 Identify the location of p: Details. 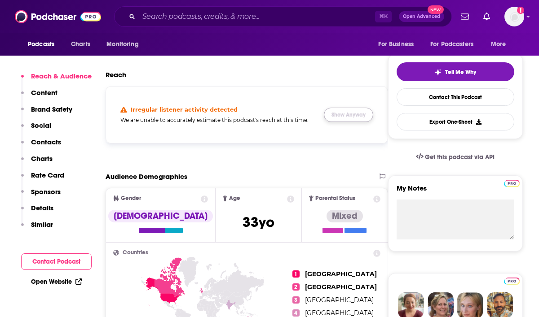
(42, 208).